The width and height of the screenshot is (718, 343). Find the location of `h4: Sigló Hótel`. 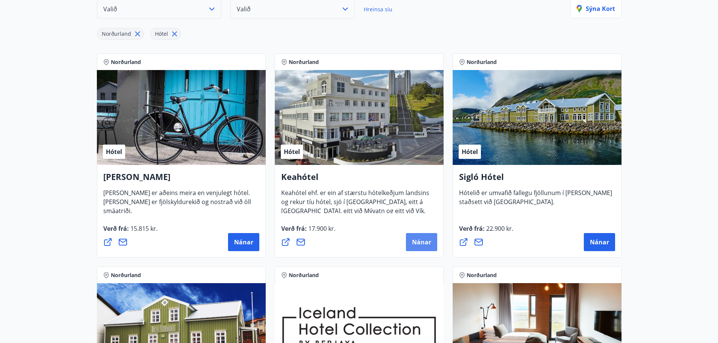

h4: Sigló Hótel is located at coordinates (537, 180).